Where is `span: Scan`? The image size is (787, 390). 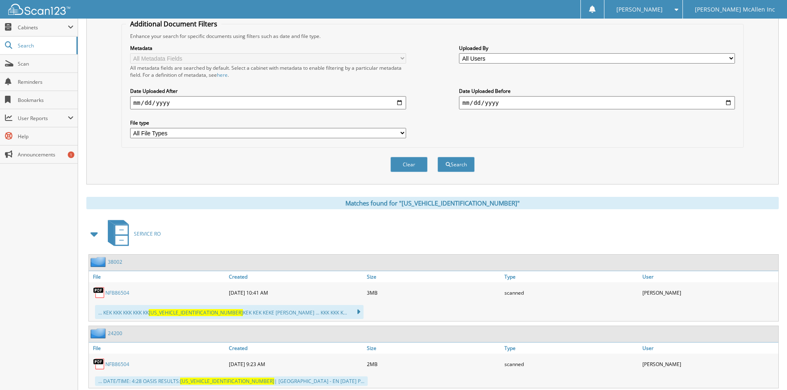
span: Scan is located at coordinates (45, 64).